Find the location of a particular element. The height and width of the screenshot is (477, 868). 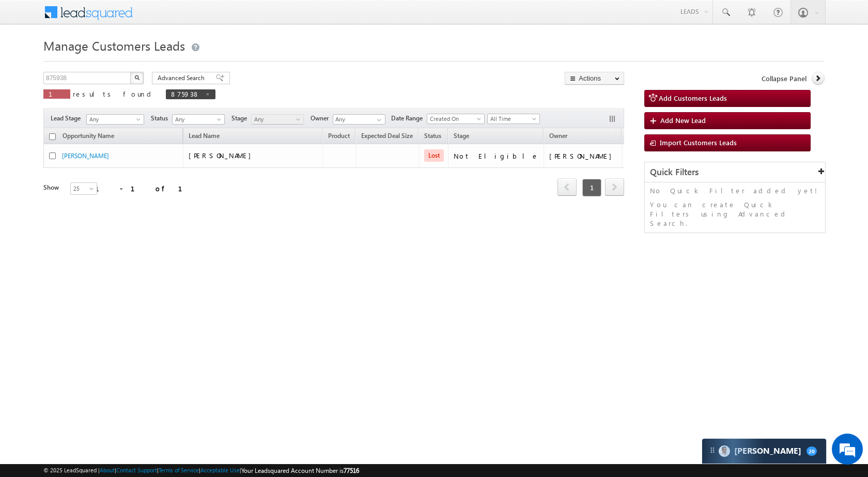

a: About is located at coordinates (107, 470).